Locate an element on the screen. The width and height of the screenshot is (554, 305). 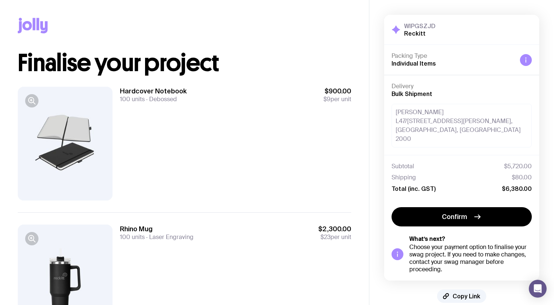
span: $5,720.00 is located at coordinates (518, 166).